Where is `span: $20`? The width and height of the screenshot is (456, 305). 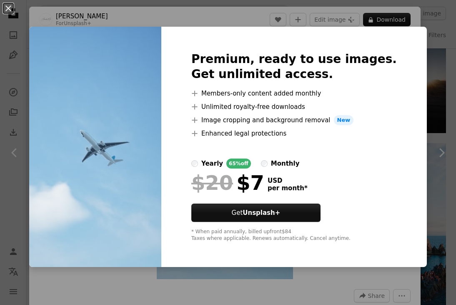
span: $20 is located at coordinates (212, 183).